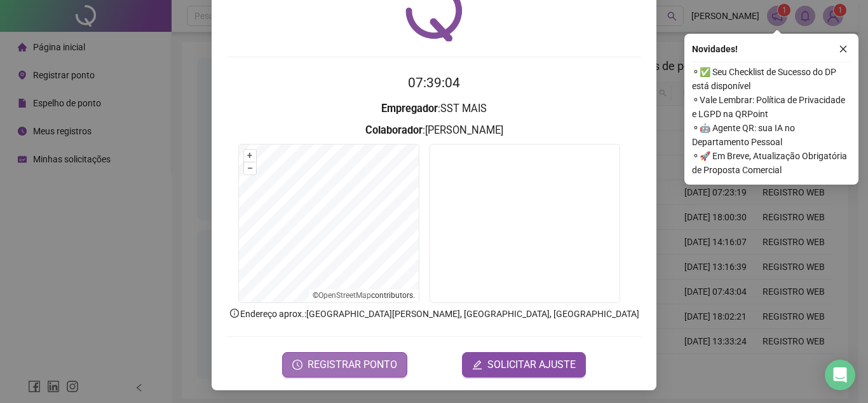 This screenshot has height=403, width=868. What do you see at coordinates (344, 364) in the screenshot?
I see `button: REGISTRAR PONTO` at bounding box center [344, 364].